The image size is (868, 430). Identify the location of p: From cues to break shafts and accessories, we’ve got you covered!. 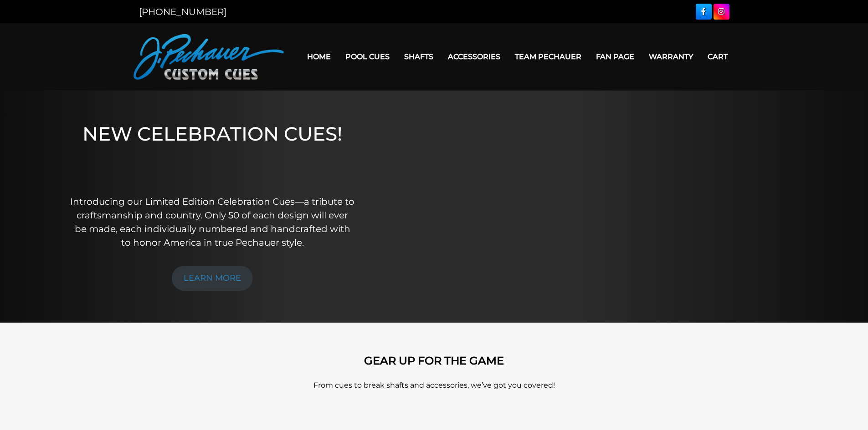
(434, 386).